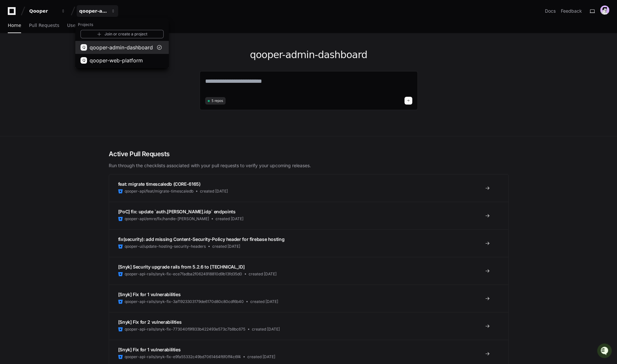 The width and height of the screenshot is (617, 364). Describe the element at coordinates (550, 11) in the screenshot. I see `a: Docs` at that location.